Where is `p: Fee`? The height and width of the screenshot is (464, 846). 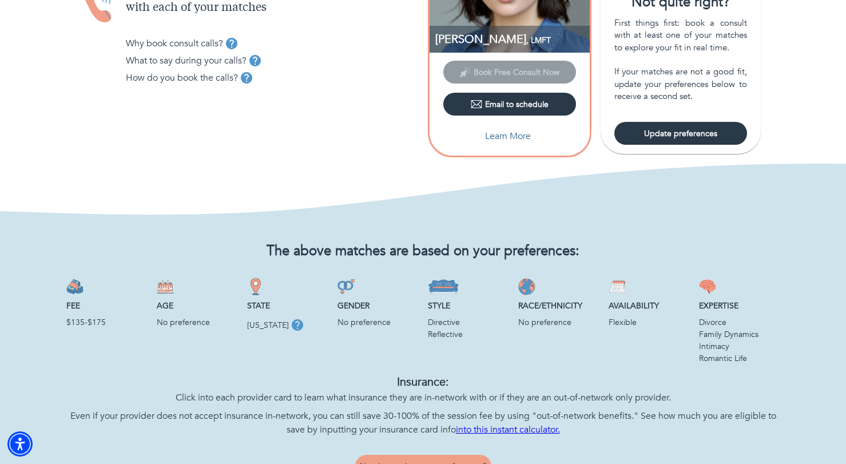 p: Fee is located at coordinates (107, 305).